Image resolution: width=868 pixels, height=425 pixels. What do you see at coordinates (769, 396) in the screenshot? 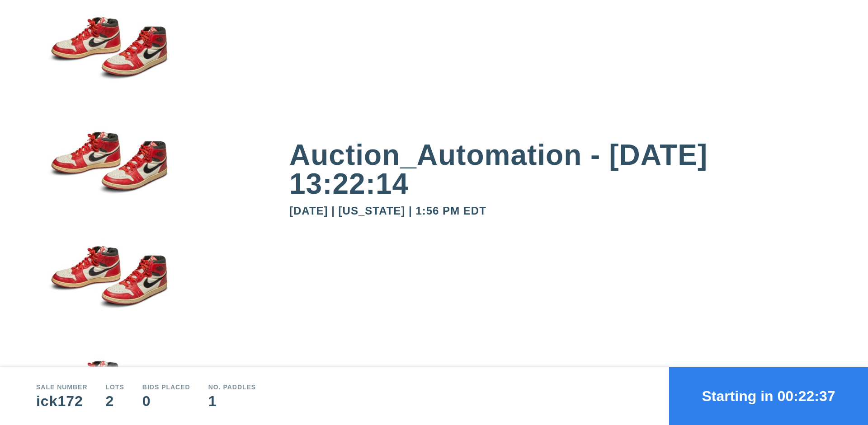
I see `button: Starting in 00:22:37` at bounding box center [769, 396].